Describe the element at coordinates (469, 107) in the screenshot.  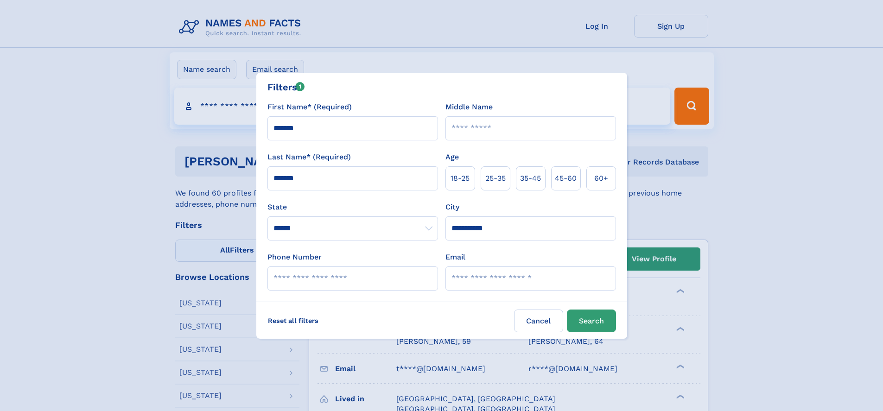
I see `label: Middle Name` at that location.